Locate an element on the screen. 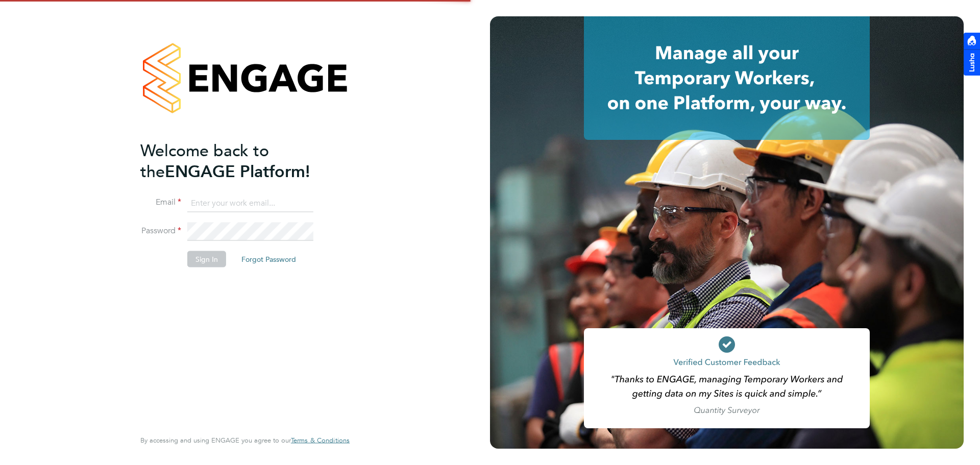 This screenshot has width=980, height=465. span: Welcome back to the is located at coordinates (204, 161).